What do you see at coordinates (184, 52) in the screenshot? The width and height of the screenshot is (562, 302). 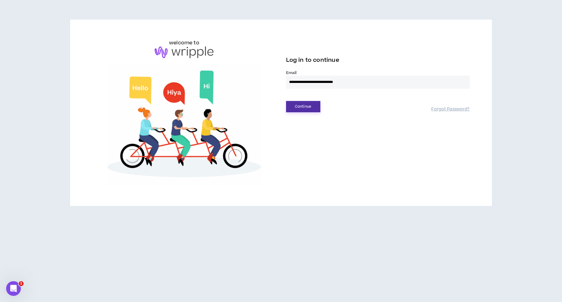 I see `img: logo-brand.png` at bounding box center [184, 52].